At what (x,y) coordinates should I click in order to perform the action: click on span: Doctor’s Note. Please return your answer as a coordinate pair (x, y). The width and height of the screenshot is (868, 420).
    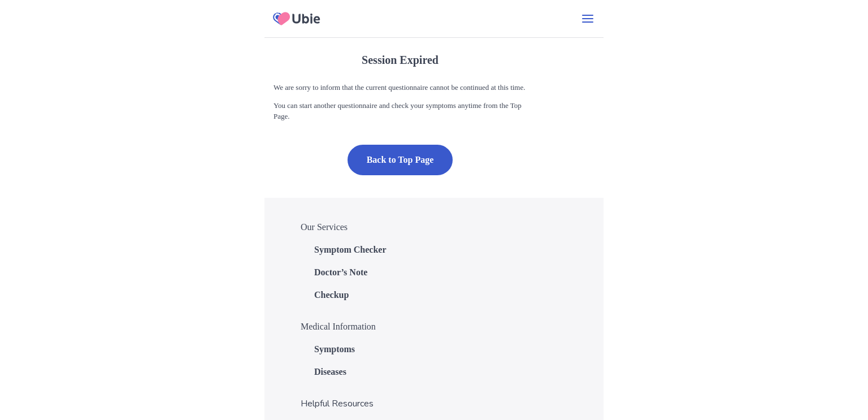
    Looking at the image, I should click on (341, 272).